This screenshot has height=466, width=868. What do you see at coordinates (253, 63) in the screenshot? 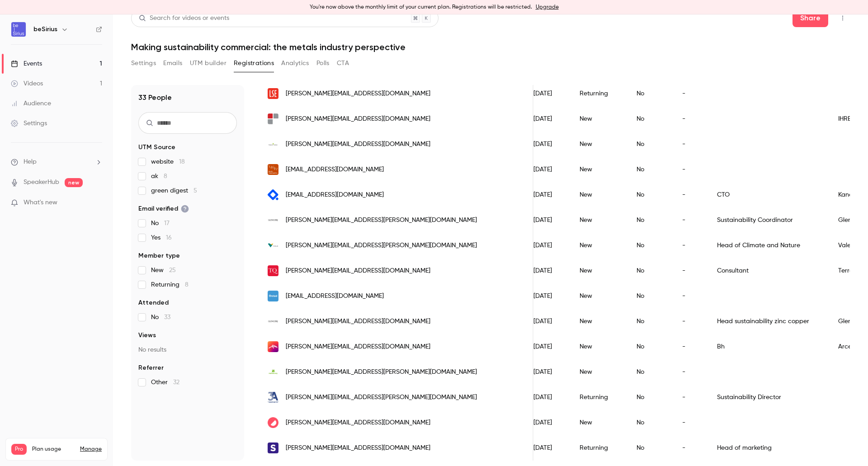
I see `button: Registrations` at bounding box center [253, 63].